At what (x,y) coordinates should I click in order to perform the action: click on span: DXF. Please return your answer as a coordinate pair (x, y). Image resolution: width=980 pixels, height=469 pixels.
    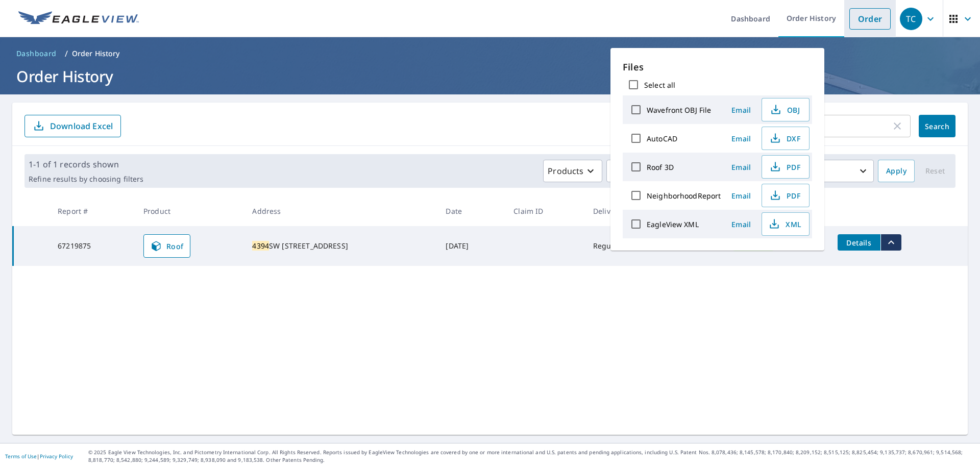
    Looking at the image, I should click on (785, 138).